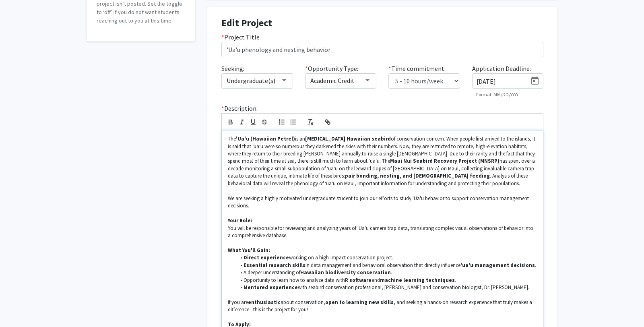  What do you see at coordinates (386, 265) in the screenshot?
I see `li: in data management and behavioral observation that directly influence .` at bounding box center [386, 265].